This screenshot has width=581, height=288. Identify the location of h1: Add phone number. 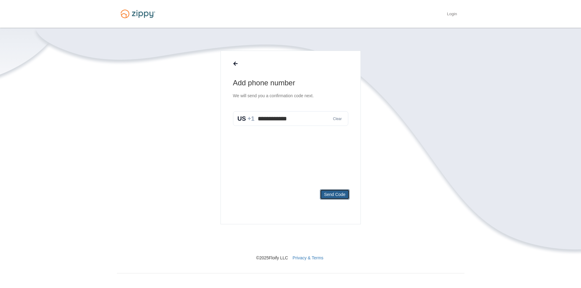
(291, 83).